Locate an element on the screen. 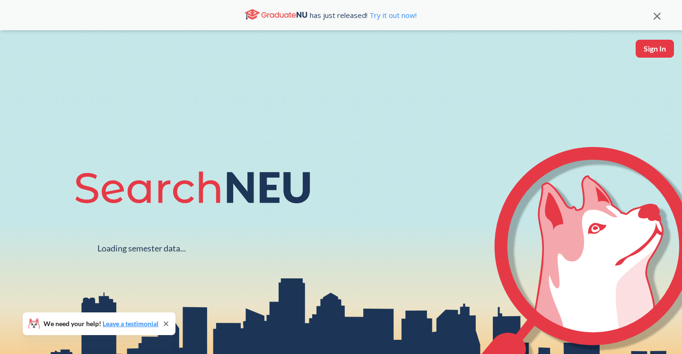  img: sandbox logo is located at coordinates (20, 54).